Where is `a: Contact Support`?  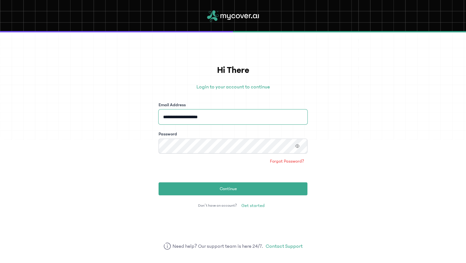
a: Contact Support is located at coordinates (284, 246).